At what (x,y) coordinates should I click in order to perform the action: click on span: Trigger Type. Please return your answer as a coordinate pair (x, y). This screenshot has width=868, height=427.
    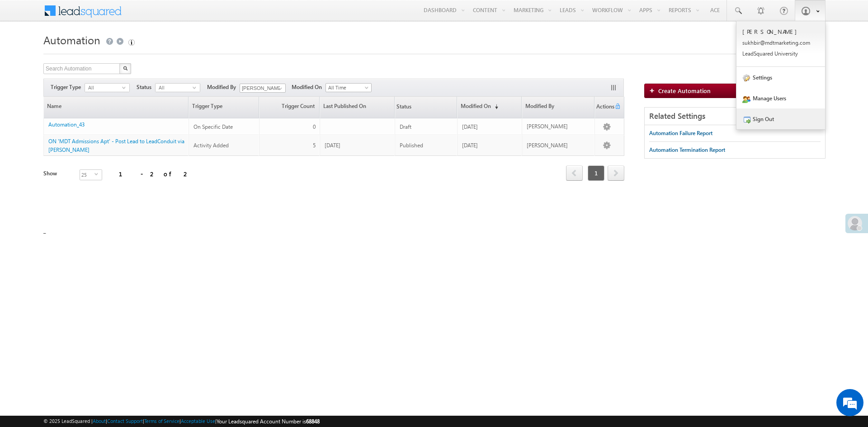
    Looking at the image, I should click on (67, 87).